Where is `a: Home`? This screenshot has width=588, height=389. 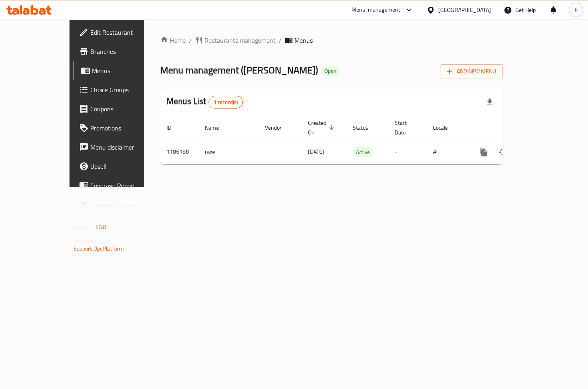
a: Home is located at coordinates (173, 41).